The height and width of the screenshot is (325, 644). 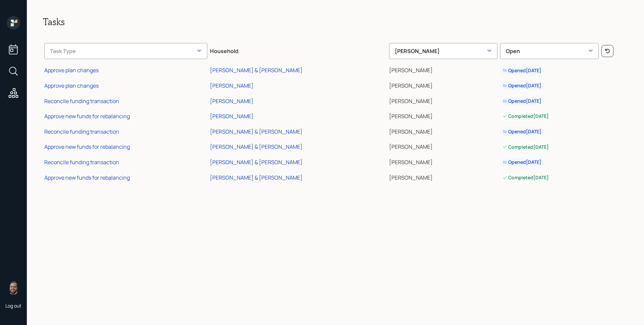 What do you see at coordinates (13, 306) in the screenshot?
I see `div: Log out` at bounding box center [13, 306].